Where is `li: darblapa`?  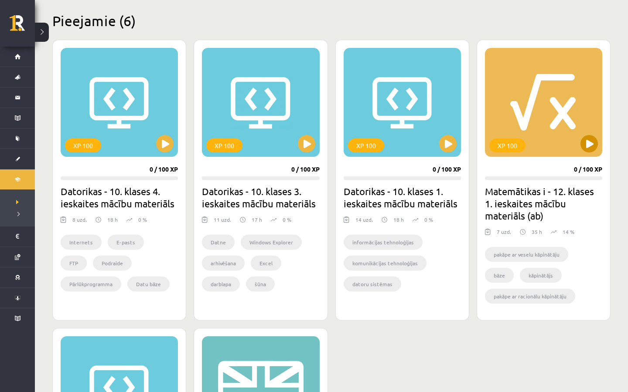 li: darblapa is located at coordinates (221, 284).